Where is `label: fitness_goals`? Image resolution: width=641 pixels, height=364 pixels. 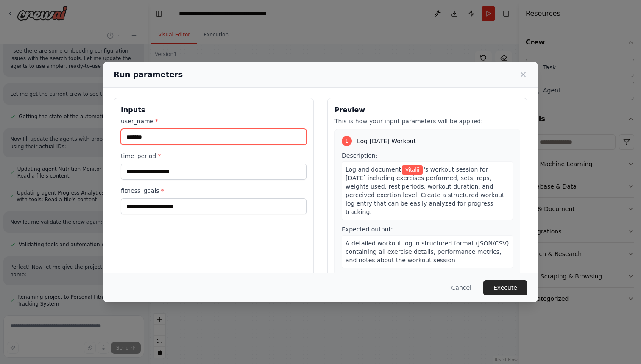 label: fitness_goals is located at coordinates (214, 191).